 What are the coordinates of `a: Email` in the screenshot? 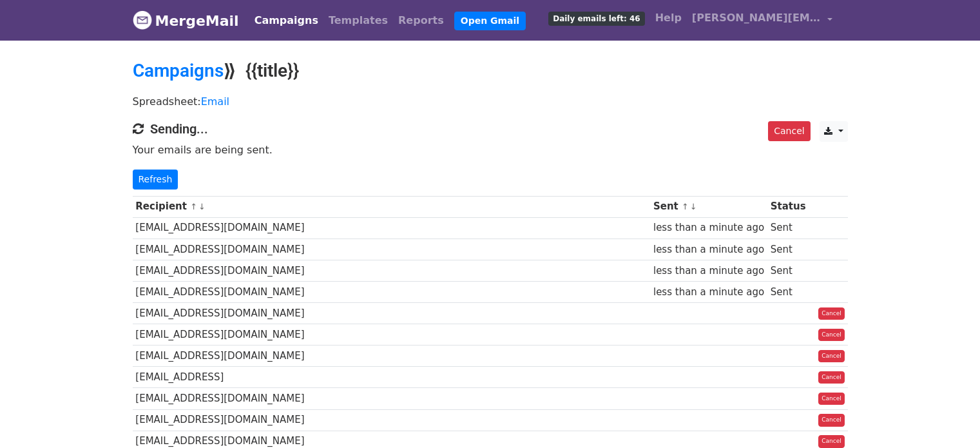 It's located at (215, 101).